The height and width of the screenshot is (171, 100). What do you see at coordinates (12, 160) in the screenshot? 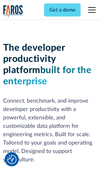
I see `img: Revisit consent button` at bounding box center [12, 160].